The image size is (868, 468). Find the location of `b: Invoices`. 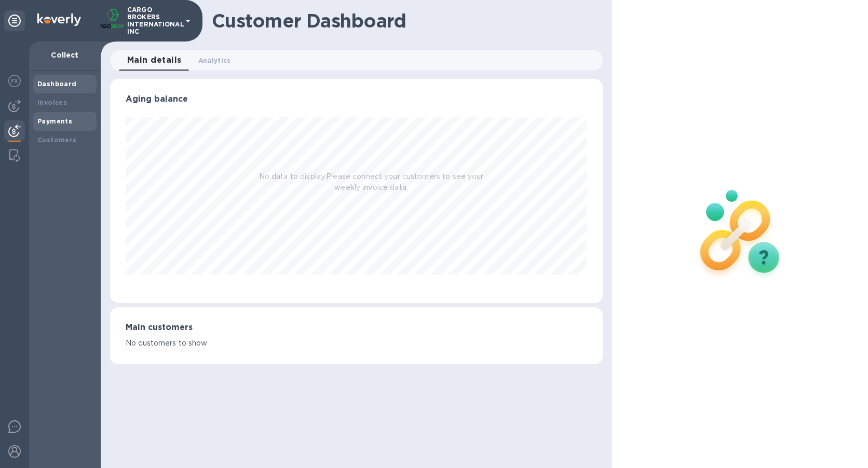

b: Invoices is located at coordinates (52, 103).